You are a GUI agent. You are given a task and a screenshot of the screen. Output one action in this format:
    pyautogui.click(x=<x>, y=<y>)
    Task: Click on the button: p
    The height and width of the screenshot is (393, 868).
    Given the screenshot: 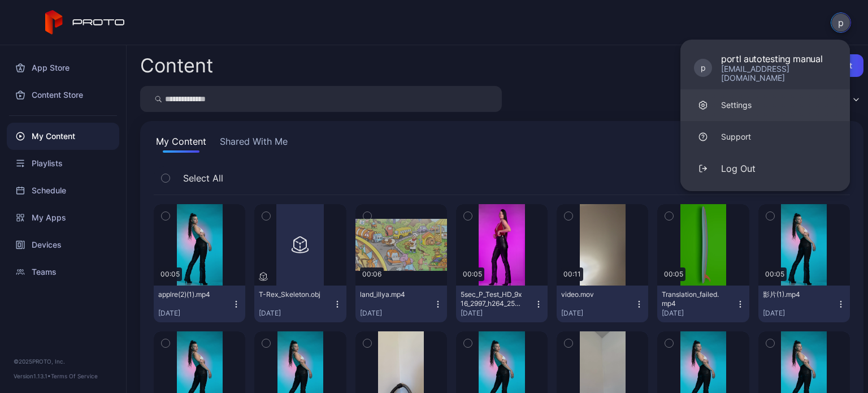 What is the action you would take?
    pyautogui.click(x=841, y=23)
    